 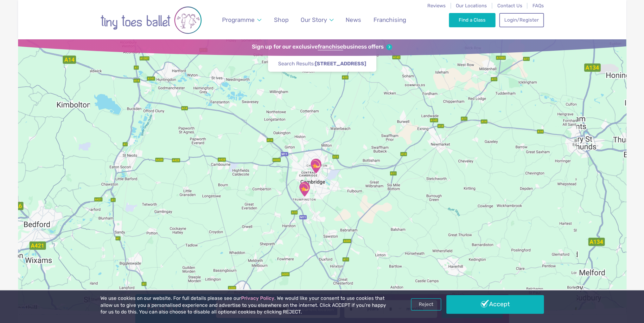 I want to click on a: Our Story, so click(x=317, y=20).